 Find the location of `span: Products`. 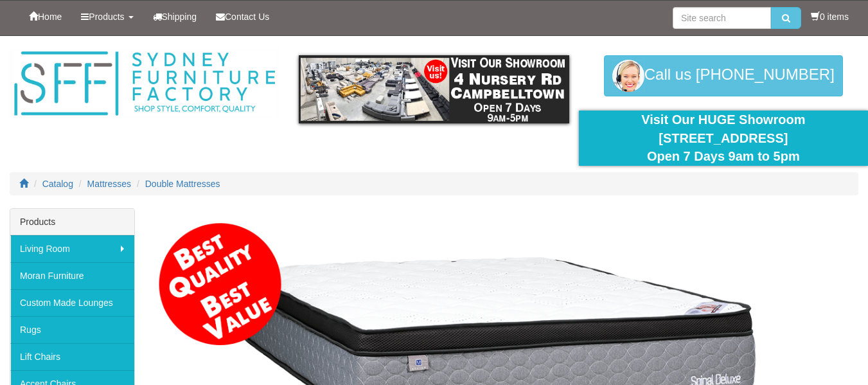

span: Products is located at coordinates (106, 17).